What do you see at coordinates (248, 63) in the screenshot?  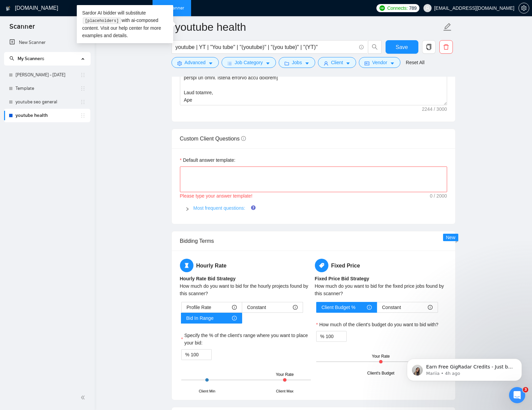 I see `span: Job Category` at bounding box center [248, 63].